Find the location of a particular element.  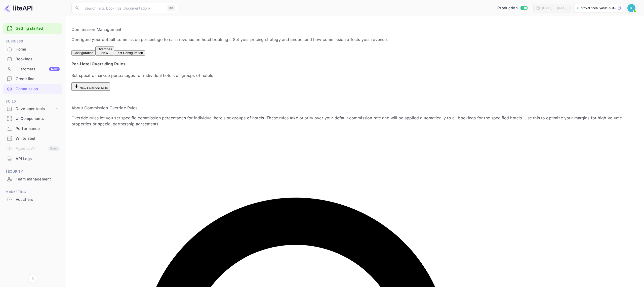

p: About Commission Override Rules is located at coordinates (355, 108).